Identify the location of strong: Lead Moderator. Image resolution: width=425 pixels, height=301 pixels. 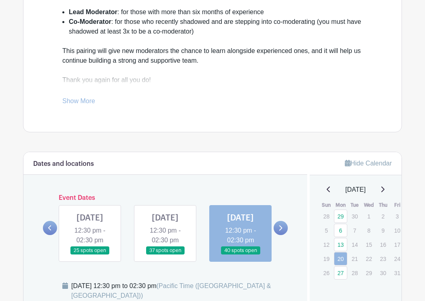
(93, 12).